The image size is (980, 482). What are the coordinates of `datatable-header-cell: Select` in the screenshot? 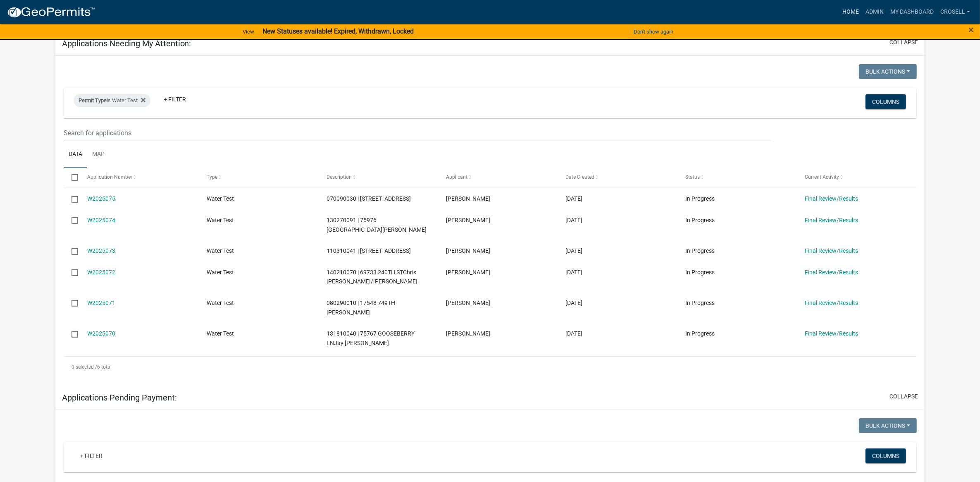 It's located at (71, 177).